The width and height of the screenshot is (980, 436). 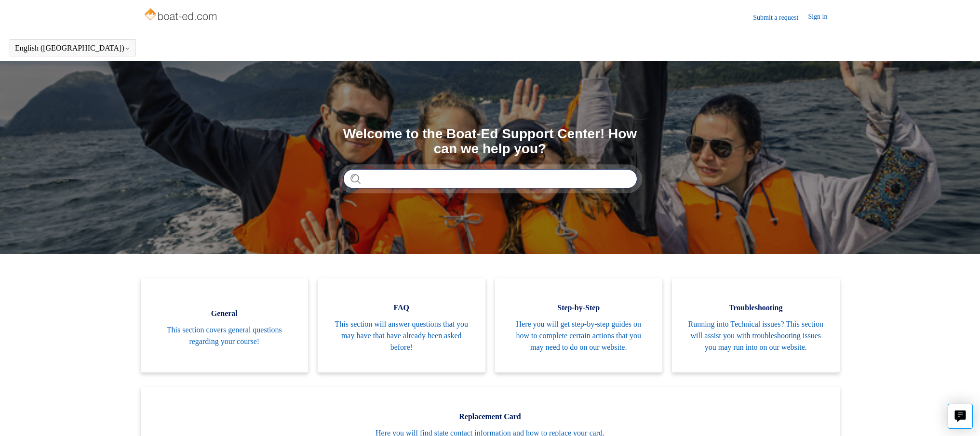 What do you see at coordinates (490, 417) in the screenshot?
I see `span: Replacement Card` at bounding box center [490, 417].